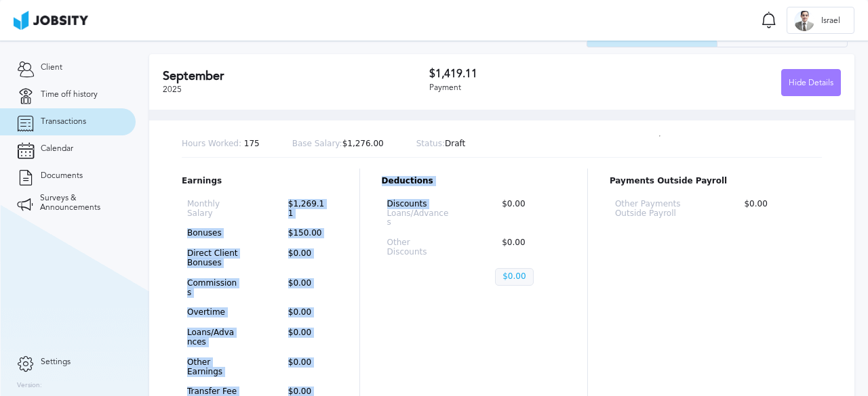 The width and height of the screenshot is (868, 396). I want to click on p: Payments Outside Payroll, so click(716, 181).